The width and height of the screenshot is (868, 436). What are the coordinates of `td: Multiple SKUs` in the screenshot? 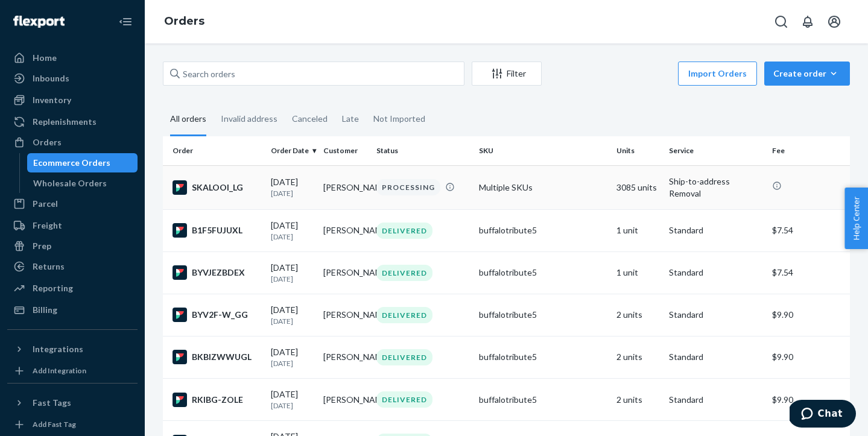 It's located at (543, 187).